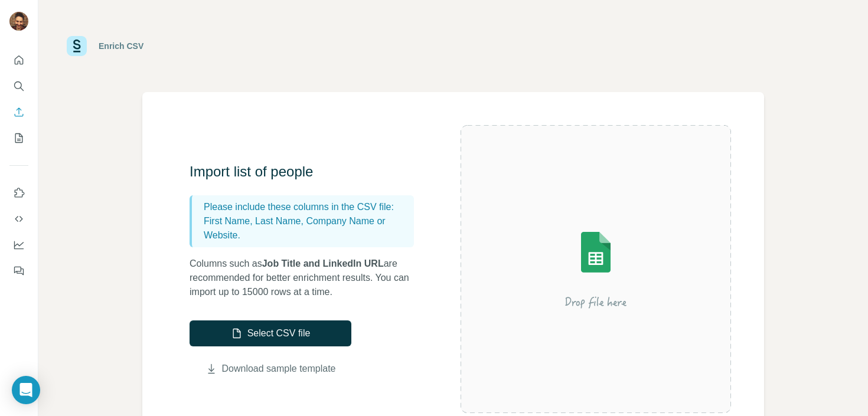 The width and height of the screenshot is (868, 416). Describe the element at coordinates (26, 390) in the screenshot. I see `div: Open Intercom Messenger` at that location.